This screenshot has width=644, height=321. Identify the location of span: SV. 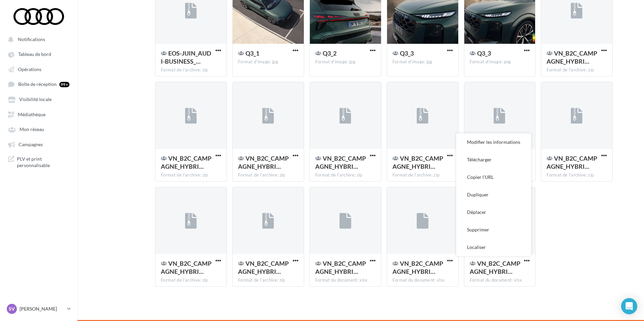
(12, 309).